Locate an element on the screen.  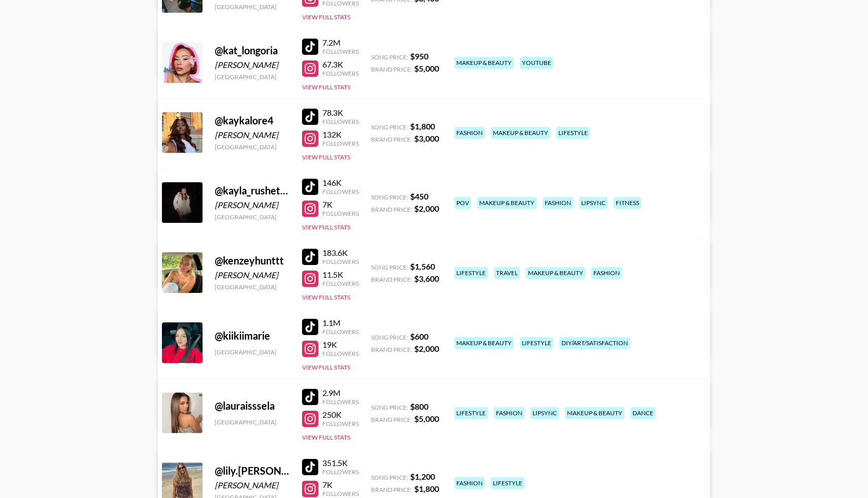
div: pov is located at coordinates (463, 202).